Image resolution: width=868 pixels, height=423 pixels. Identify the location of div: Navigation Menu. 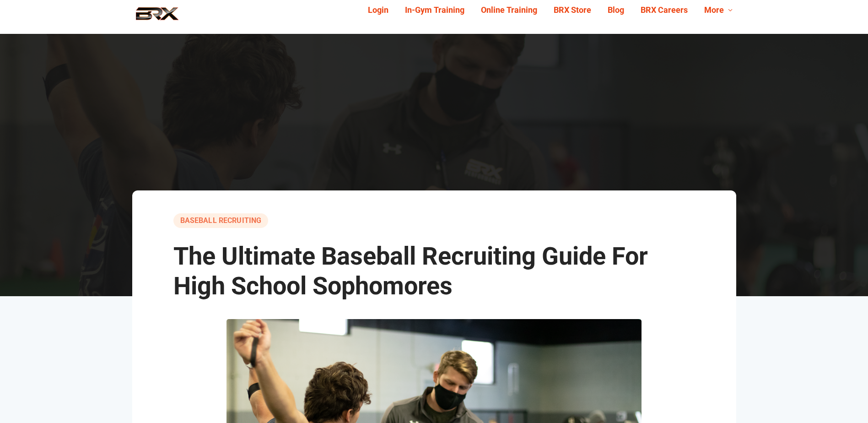
(547, 10).